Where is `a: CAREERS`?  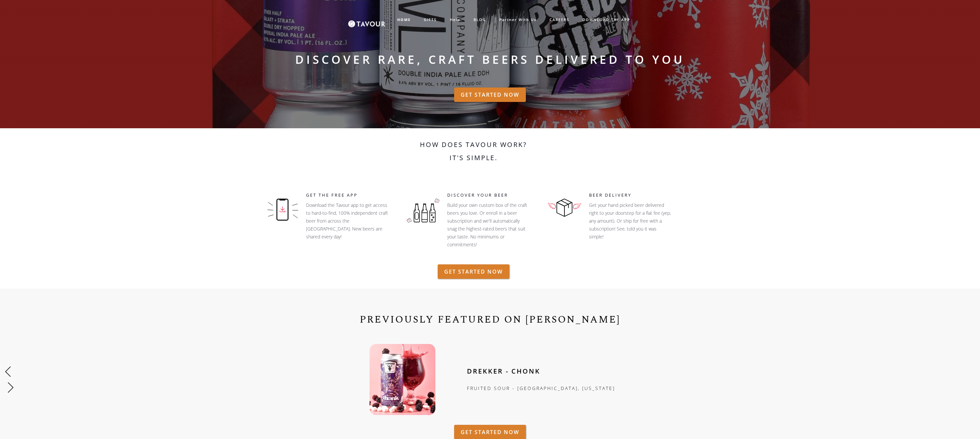 a: CAREERS is located at coordinates (559, 19).